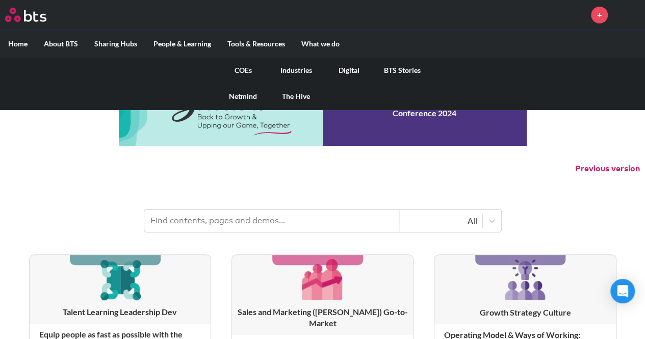 The image size is (645, 339). Describe the element at coordinates (120, 312) in the screenshot. I see `h3: Talent Learning Leadership Dev` at that location.